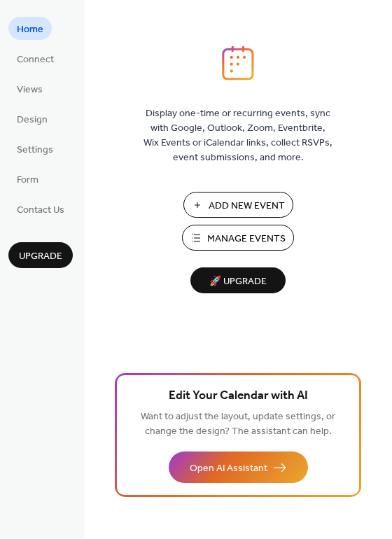  What do you see at coordinates (238, 424) in the screenshot?
I see `span: Want to adjust the layout, update settings, or change the design? The assistant can help.` at bounding box center [238, 424].